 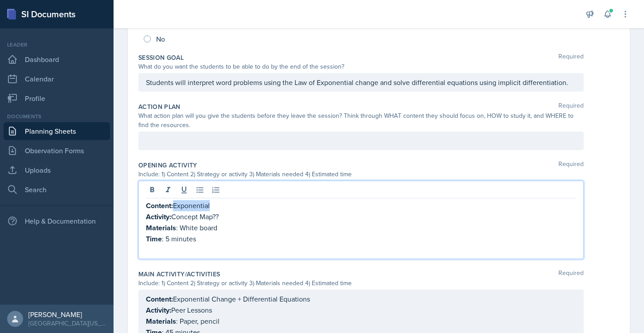 I want to click on a: Dashboard, so click(x=57, y=59).